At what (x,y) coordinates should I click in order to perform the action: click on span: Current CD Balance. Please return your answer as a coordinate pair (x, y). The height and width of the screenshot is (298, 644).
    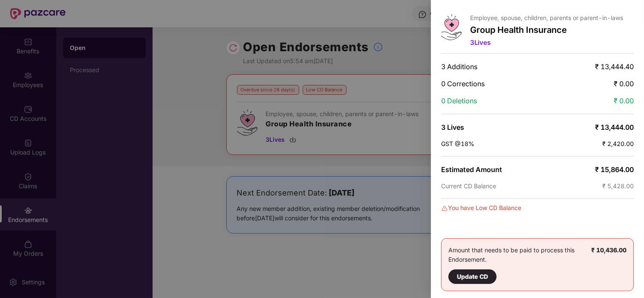
    Looking at the image, I should click on (469, 186).